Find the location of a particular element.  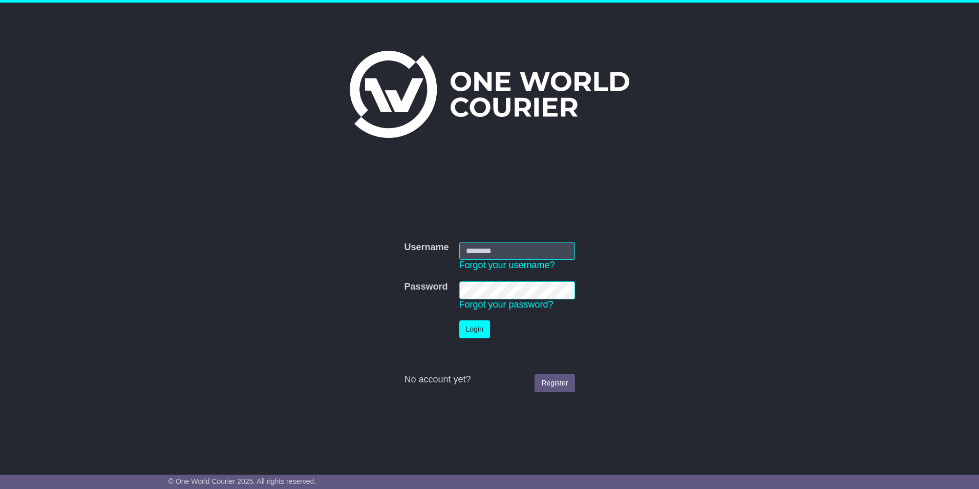

a: Forgot your username? is located at coordinates (507, 265).